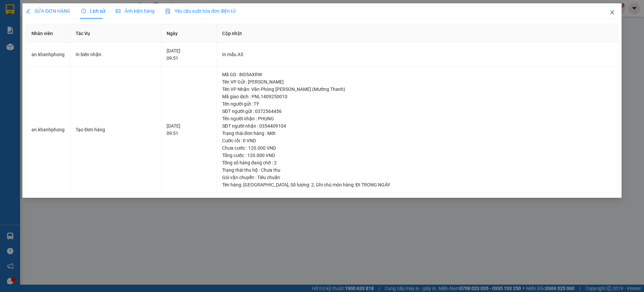 Image resolution: width=644 pixels, height=292 pixels. Describe the element at coordinates (93, 11) in the screenshot. I see `span: Lịch sử` at that location.